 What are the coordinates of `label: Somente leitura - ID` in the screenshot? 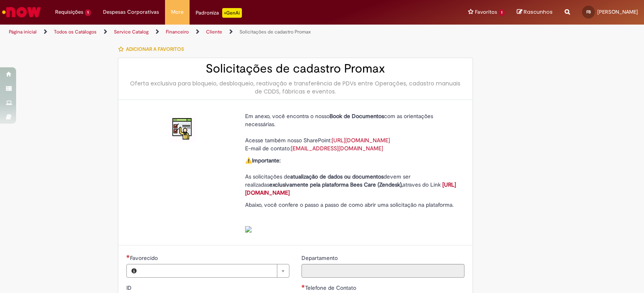 It's located at (130, 288).